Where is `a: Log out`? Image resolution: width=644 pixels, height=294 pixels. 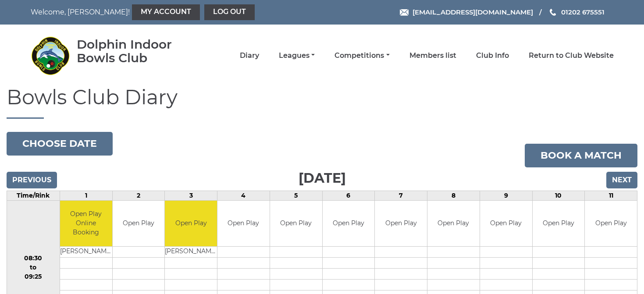
a: Log out is located at coordinates (230, 13).